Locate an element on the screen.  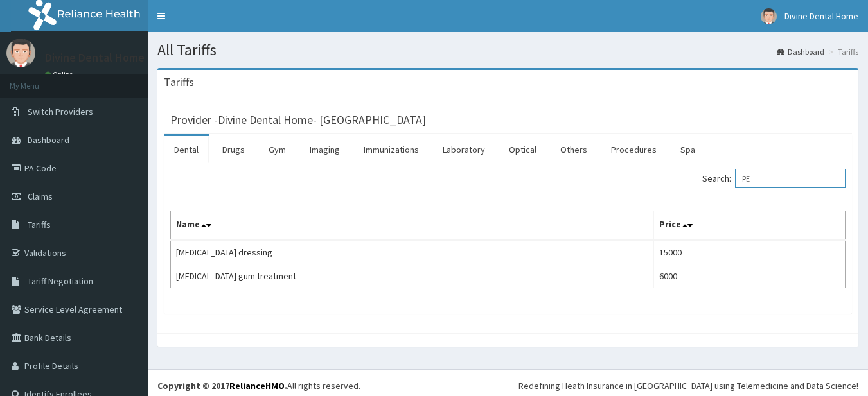
a: Imaging is located at coordinates (324, 150).